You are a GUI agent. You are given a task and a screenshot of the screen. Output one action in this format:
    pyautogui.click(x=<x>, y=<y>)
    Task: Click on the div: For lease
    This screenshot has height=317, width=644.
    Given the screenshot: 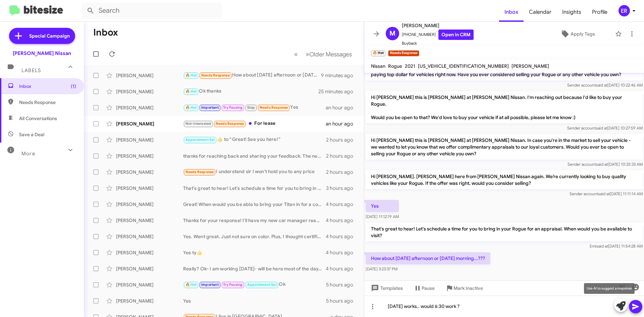 What is the action you would take?
    pyautogui.click(x=254, y=123)
    